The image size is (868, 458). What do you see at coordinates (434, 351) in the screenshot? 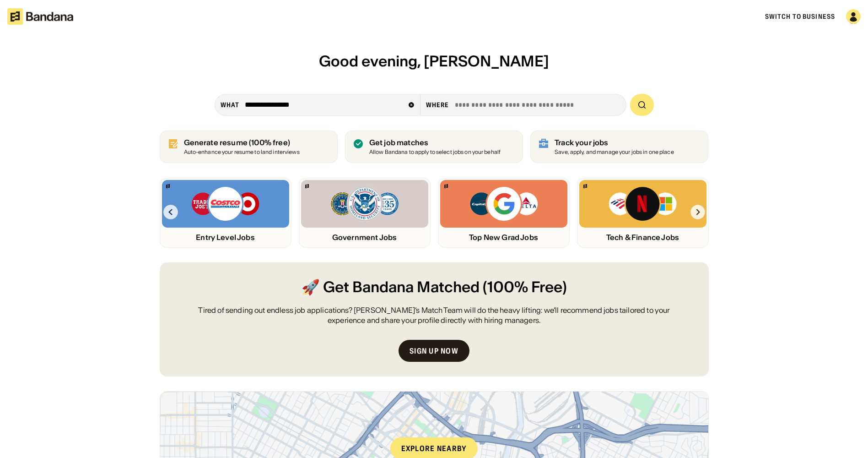
I see `div: Sign up now` at bounding box center [434, 351].